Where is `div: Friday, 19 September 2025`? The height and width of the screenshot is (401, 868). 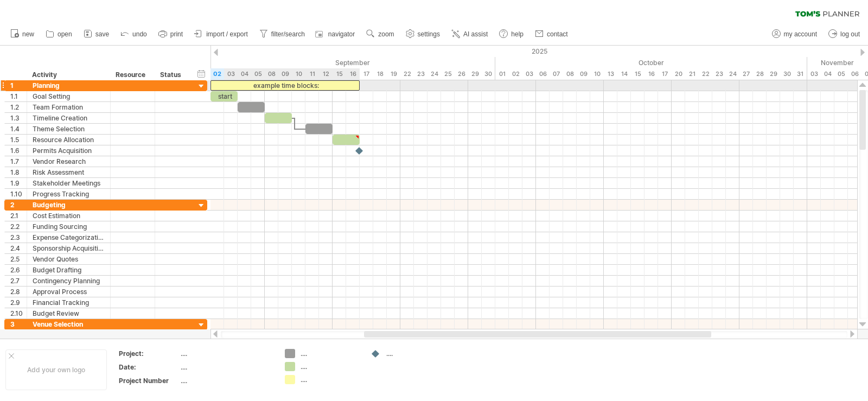
div: Friday, 19 September 2025 is located at coordinates (393, 73).